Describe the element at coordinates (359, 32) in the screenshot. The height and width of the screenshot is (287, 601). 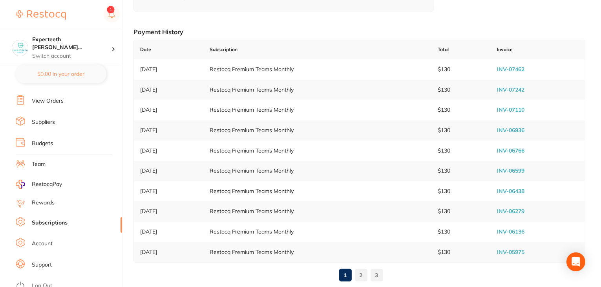
I see `h1: Payment History` at that location.